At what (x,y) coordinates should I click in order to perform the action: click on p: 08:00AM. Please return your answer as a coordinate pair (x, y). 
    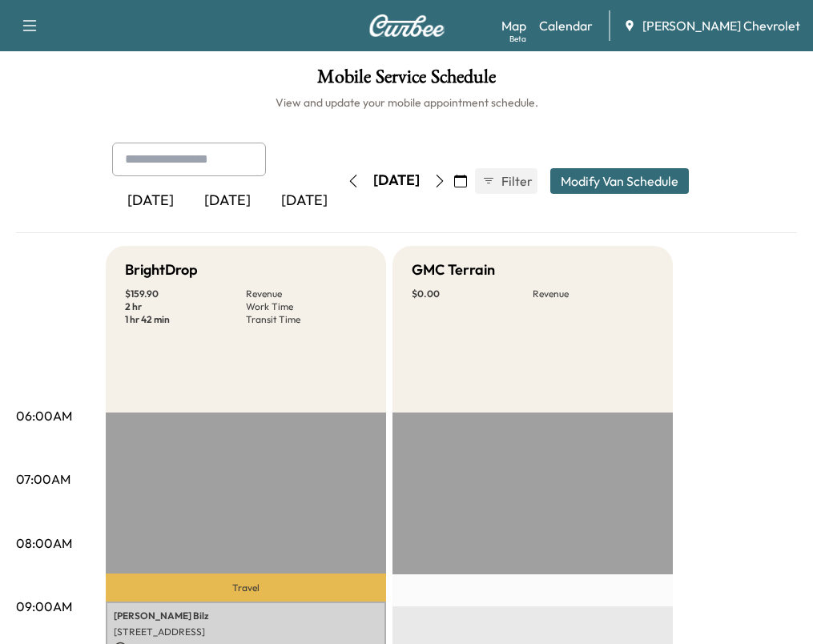
    Looking at the image, I should click on (44, 543).